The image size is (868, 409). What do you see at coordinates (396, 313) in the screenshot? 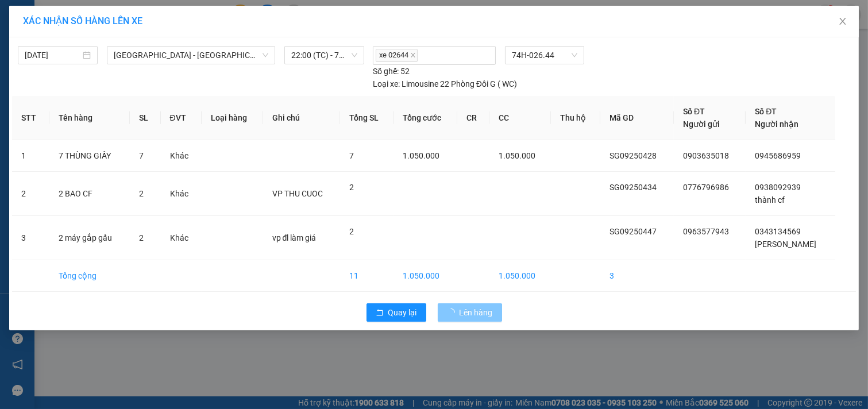
I see `button: rollbackQuay lại` at bounding box center [396, 313].